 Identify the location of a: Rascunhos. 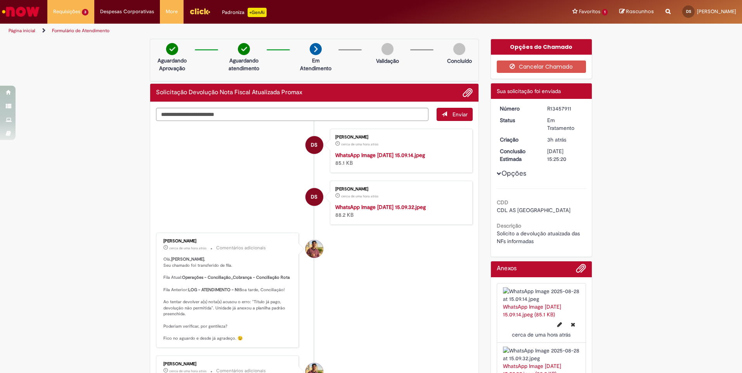
(636, 12).